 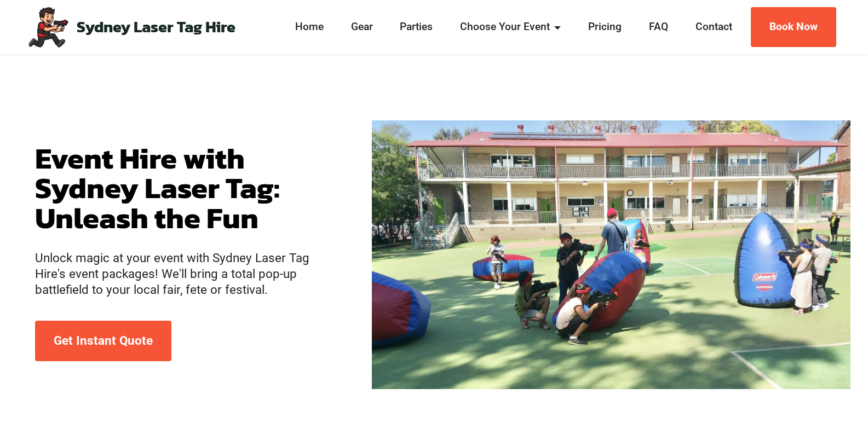 I want to click on a: Contact, so click(x=714, y=27).